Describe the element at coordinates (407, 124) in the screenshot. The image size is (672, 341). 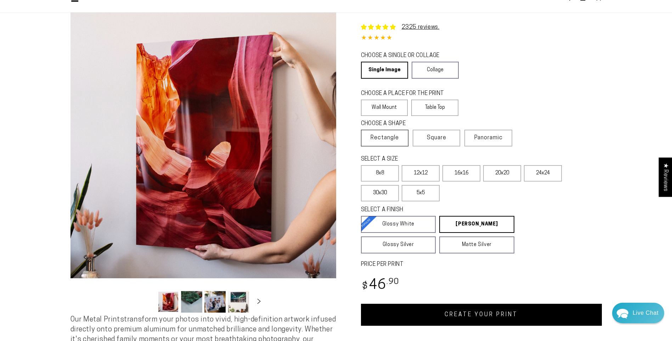
I see `legend: CHOOSE A SHAPE` at that location.